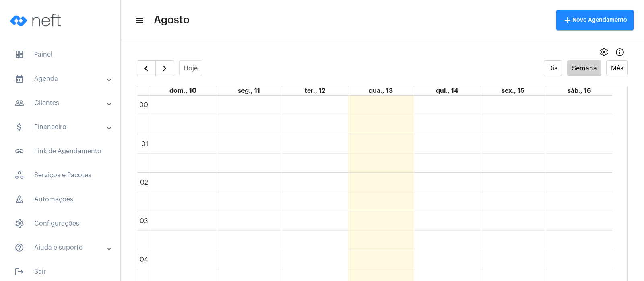 The width and height of the screenshot is (644, 281). I want to click on span: Serviços e Pacotes, so click(60, 175).